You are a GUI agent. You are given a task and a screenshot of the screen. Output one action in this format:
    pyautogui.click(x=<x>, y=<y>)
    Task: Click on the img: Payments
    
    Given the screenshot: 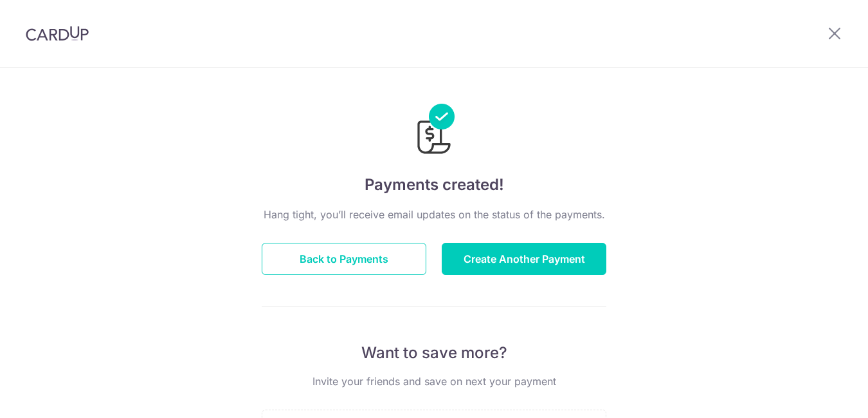 What is the action you would take?
    pyautogui.click(x=434, y=130)
    